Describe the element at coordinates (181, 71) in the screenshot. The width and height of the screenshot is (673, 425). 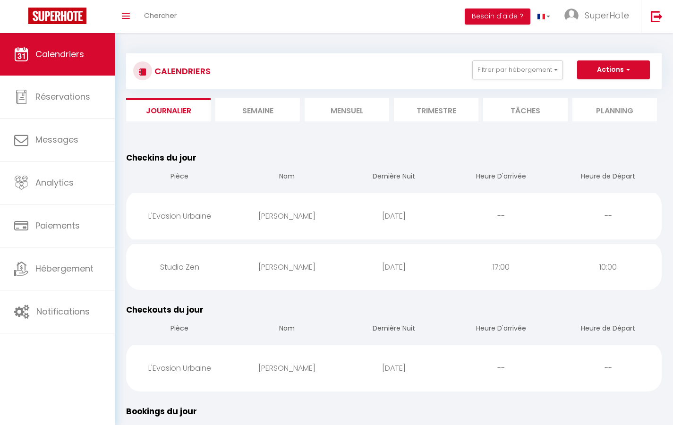
I see `h3: CALENDRIERS` at that location.